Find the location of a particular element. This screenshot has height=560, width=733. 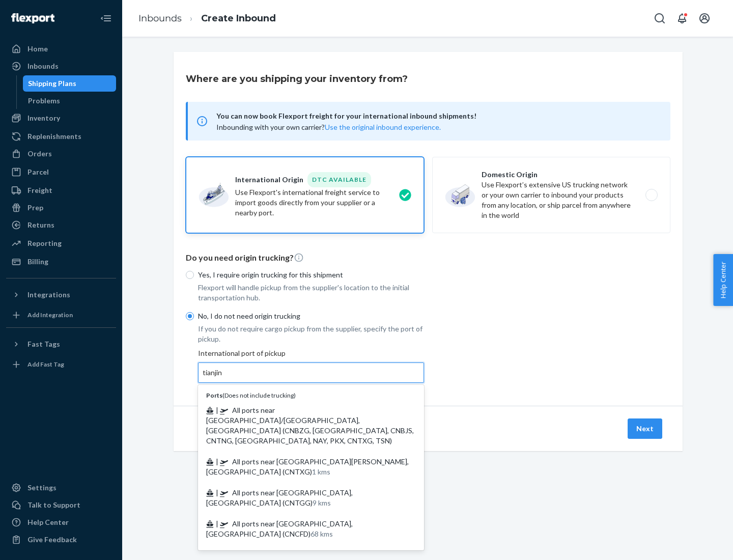

a: Problems is located at coordinates (70, 101).